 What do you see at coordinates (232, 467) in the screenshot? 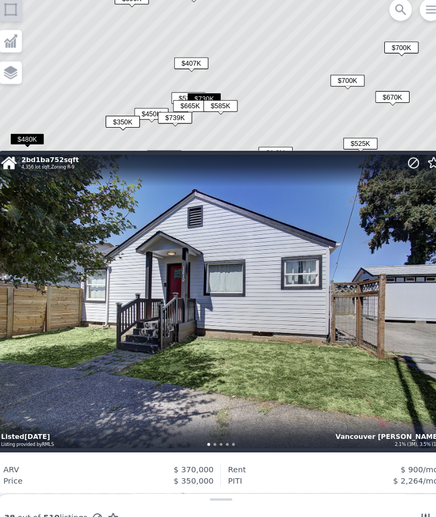
I see `div: PITI` at bounding box center [232, 467].